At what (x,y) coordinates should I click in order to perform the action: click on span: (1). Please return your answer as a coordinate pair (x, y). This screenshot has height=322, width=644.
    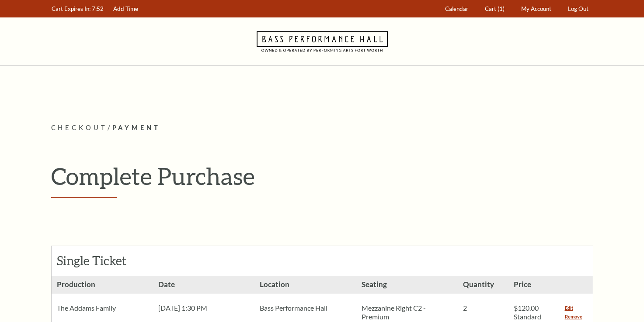
    Looking at the image, I should click on (501, 8).